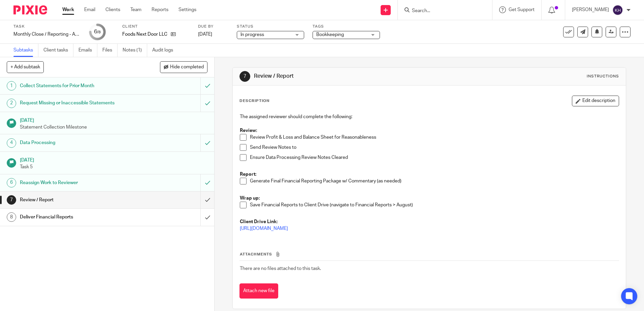 Image resolution: width=644 pixels, height=311 pixels. What do you see at coordinates (270, 27) in the screenshot?
I see `label: Status` at bounding box center [270, 27].